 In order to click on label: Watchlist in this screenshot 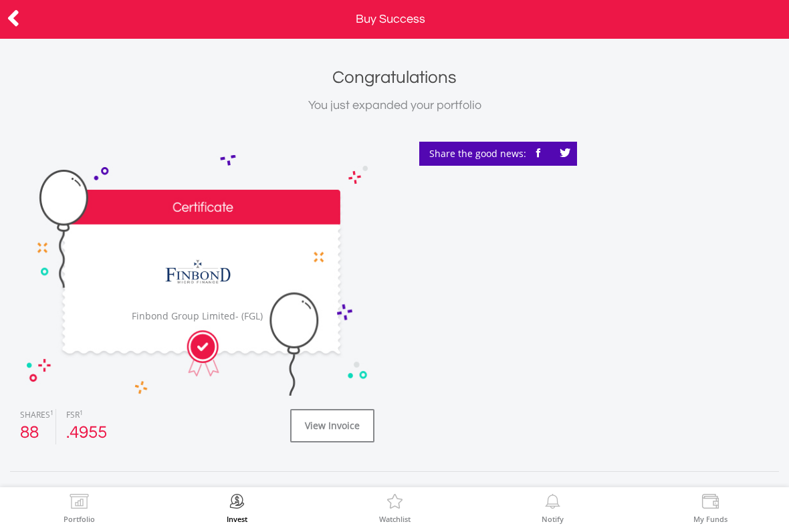, I will do `click(394, 519)`.